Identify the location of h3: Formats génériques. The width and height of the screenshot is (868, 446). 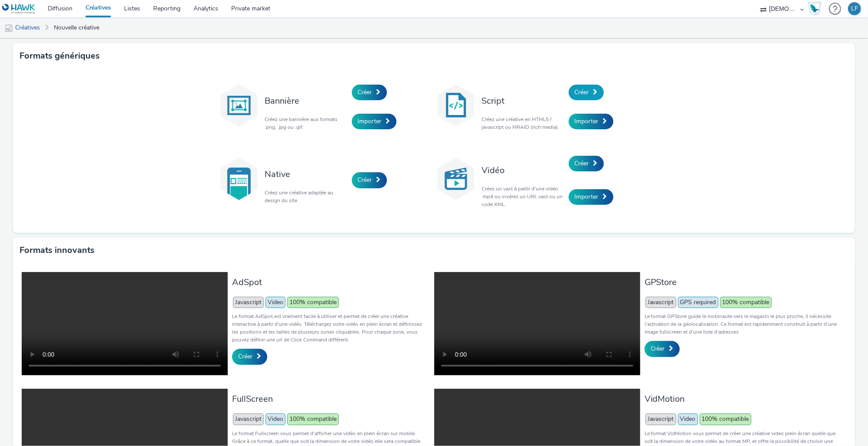
(59, 56).